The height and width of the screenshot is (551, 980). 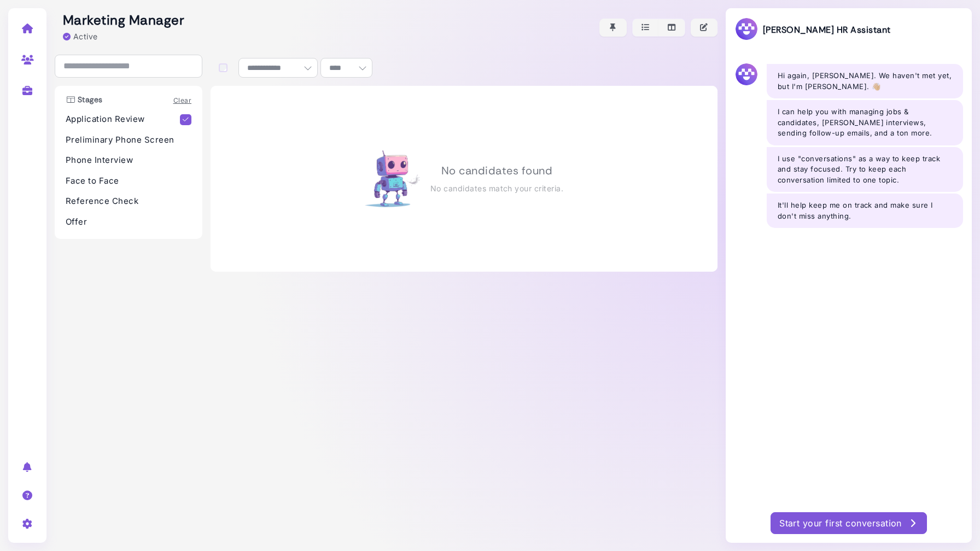 What do you see at coordinates (128, 181) in the screenshot?
I see `p: Face to Face` at bounding box center [128, 181].